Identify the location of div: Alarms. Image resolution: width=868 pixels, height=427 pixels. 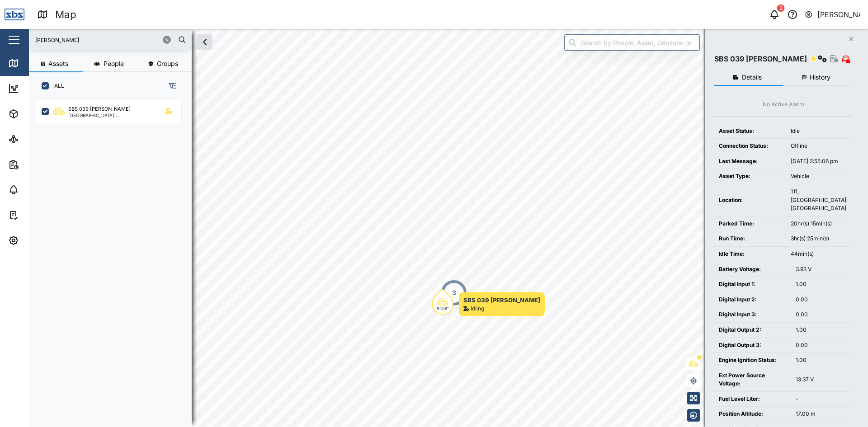
(37, 190).